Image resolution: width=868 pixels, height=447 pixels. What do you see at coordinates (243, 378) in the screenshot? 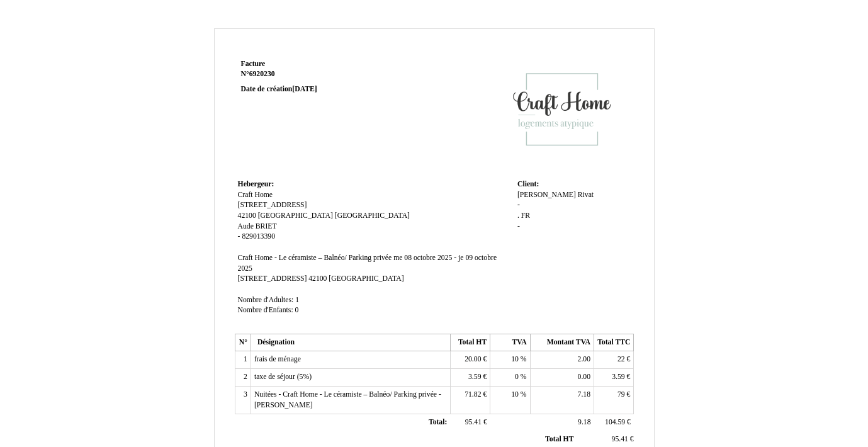
I see `td: 2` at bounding box center [243, 378].